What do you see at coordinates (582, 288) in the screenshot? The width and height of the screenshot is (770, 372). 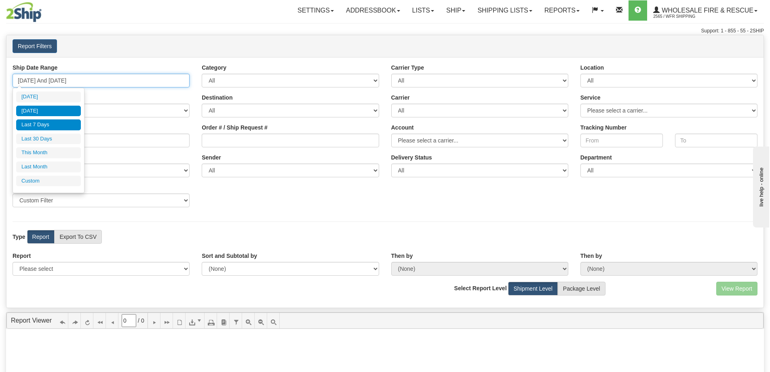 I see `label: Package Level` at bounding box center [582, 288].